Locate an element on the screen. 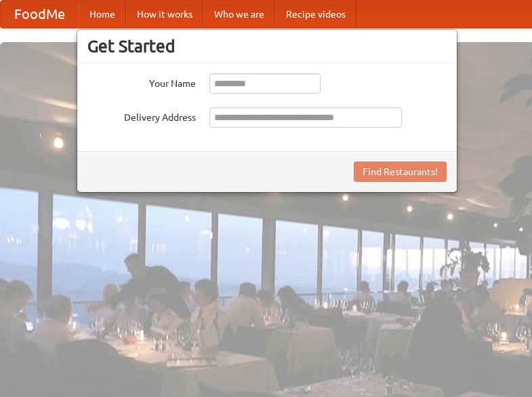 The image size is (532, 397). button: Find Restaurants! is located at coordinates (399, 172).